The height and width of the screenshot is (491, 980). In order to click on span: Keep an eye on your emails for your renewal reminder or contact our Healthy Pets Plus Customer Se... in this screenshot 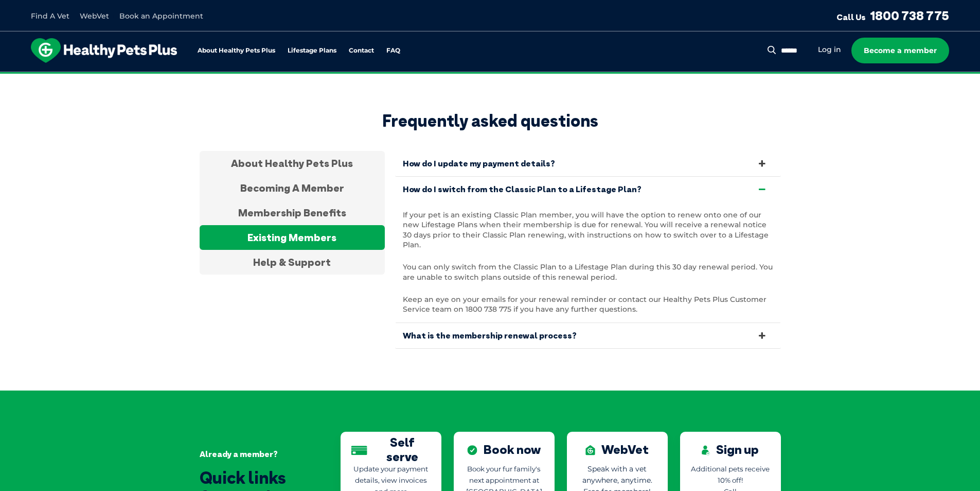, I will do `click(585, 304)`.